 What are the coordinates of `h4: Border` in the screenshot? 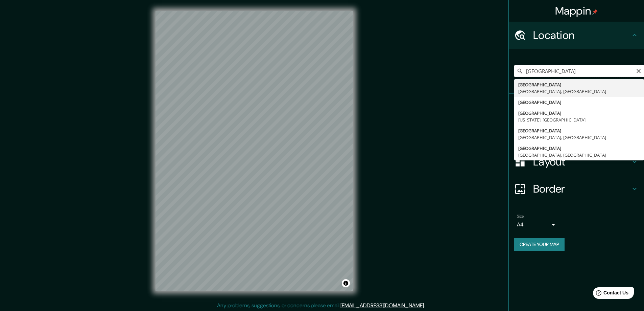 It's located at (581, 189).